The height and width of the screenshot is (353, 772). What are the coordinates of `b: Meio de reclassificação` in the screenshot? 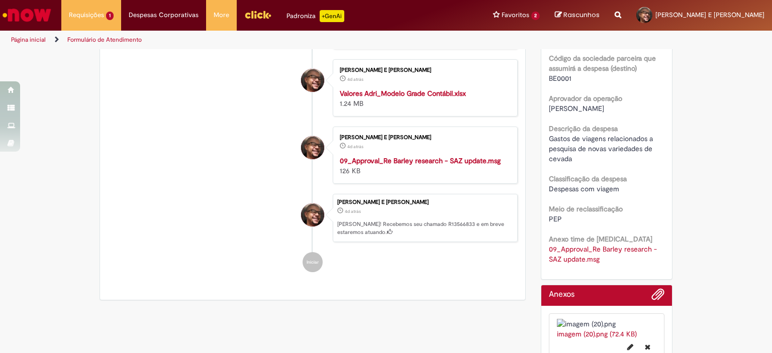 It's located at (586, 209).